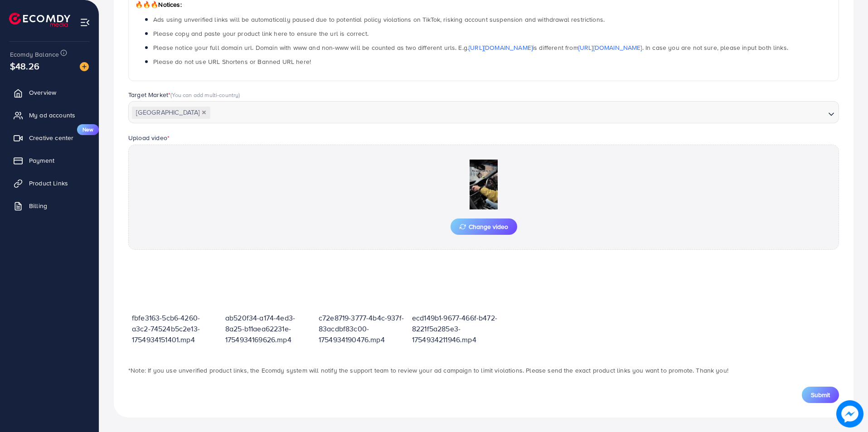  What do you see at coordinates (50, 92) in the screenshot?
I see `a: Overview` at bounding box center [50, 92].